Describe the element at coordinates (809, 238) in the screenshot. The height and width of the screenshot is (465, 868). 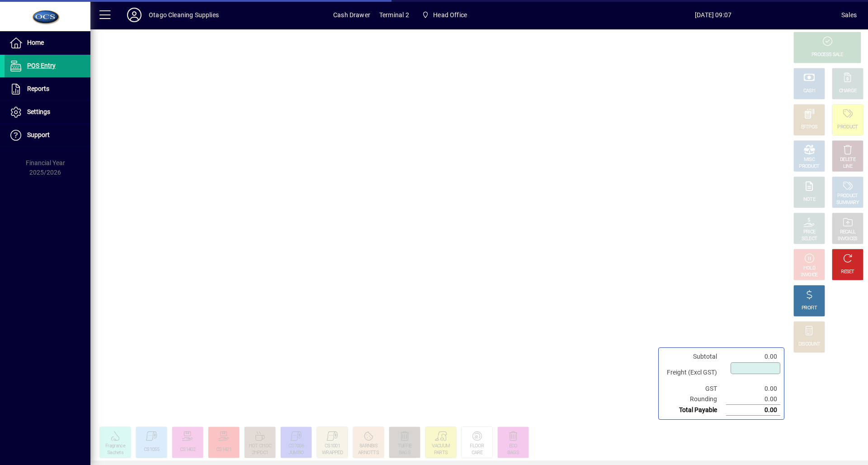
I see `div: SELECT` at that location.